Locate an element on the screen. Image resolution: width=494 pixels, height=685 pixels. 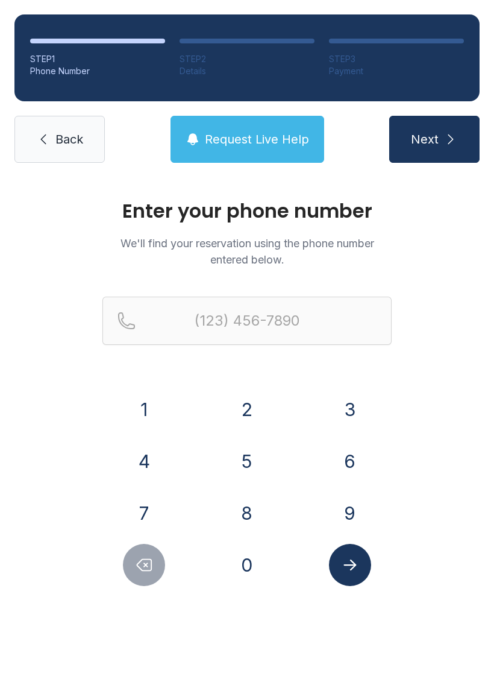
span: Next is located at coordinates (425, 139).